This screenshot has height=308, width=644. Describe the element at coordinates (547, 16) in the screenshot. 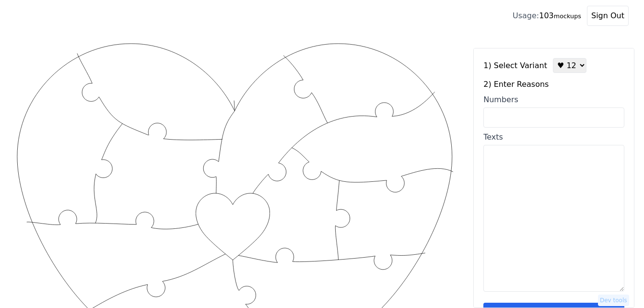

I see `div: 103` at that location.